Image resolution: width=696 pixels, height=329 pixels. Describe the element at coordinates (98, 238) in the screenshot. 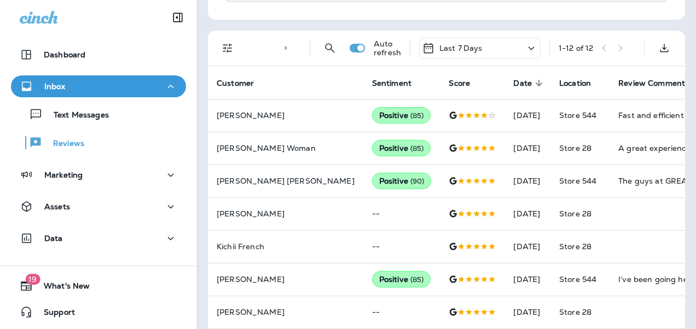

I see `button: Data` at that location.